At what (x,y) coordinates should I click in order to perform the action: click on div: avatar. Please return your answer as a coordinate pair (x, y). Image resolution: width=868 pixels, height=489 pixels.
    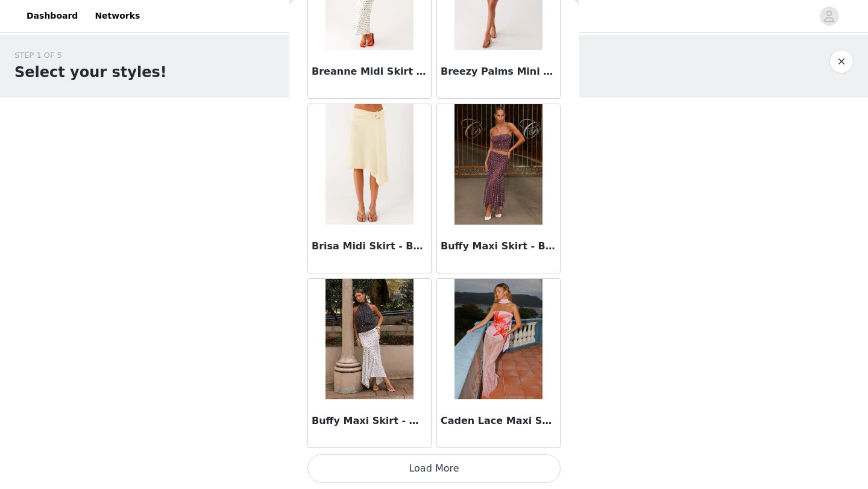
    Looking at the image, I should click on (829, 16).